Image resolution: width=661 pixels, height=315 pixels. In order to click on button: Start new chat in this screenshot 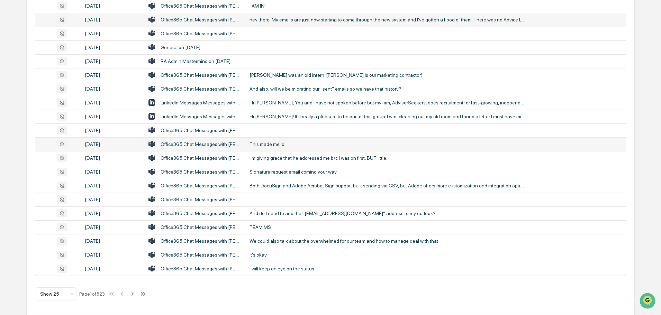, I will do `click(122, 59)`.